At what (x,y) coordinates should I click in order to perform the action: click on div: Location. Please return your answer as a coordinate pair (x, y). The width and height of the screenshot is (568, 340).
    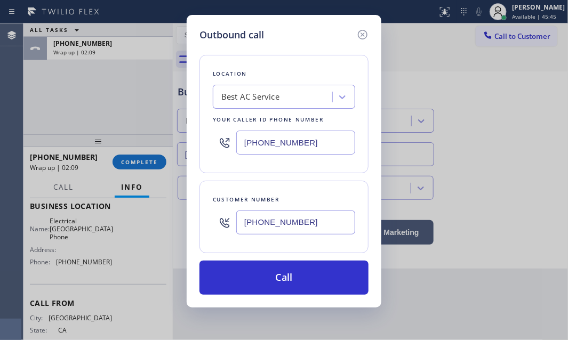
    Looking at the image, I should click on (284, 74).